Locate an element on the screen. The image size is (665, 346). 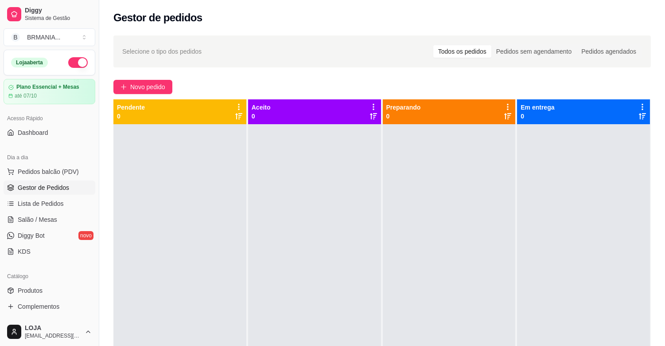
div: Pedidos agendados is located at coordinates (609, 51).